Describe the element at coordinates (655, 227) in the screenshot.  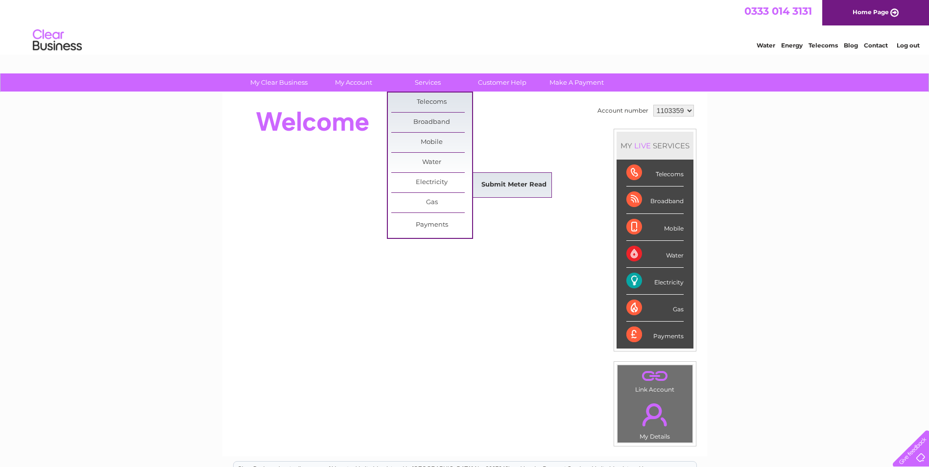
I see `div: Mobile` at that location.